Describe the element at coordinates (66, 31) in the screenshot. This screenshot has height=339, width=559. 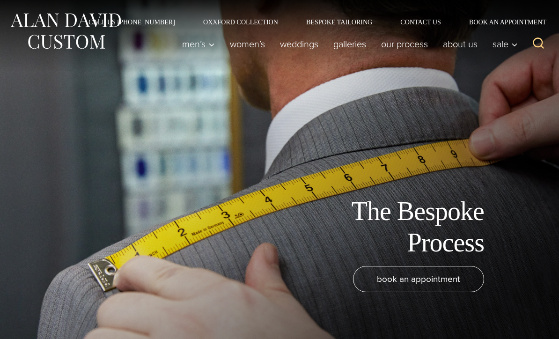
I see `img: Alan David Custom` at that location.